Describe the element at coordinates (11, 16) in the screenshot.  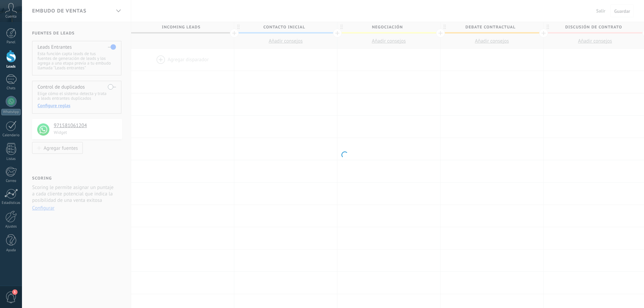
I see `span: Cuenta` at that location.